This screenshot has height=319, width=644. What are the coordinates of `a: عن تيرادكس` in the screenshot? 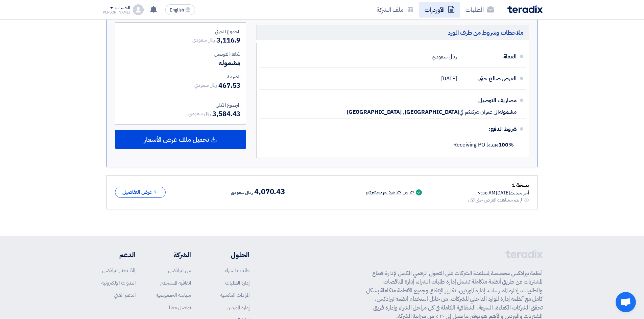 It's located at (179, 271).